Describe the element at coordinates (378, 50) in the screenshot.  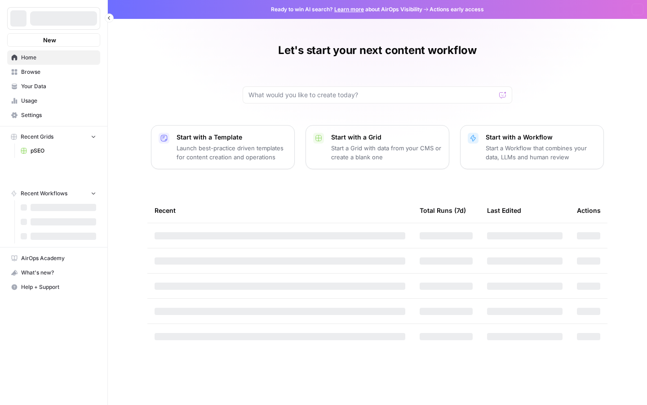
I see `h1: Let's start your next content workflow` at that location.